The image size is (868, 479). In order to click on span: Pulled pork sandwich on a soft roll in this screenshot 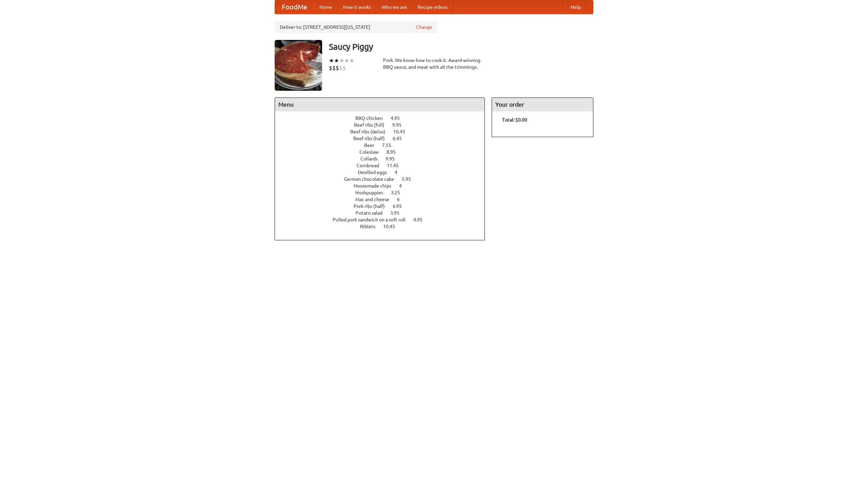, I will do `click(372, 220)`.